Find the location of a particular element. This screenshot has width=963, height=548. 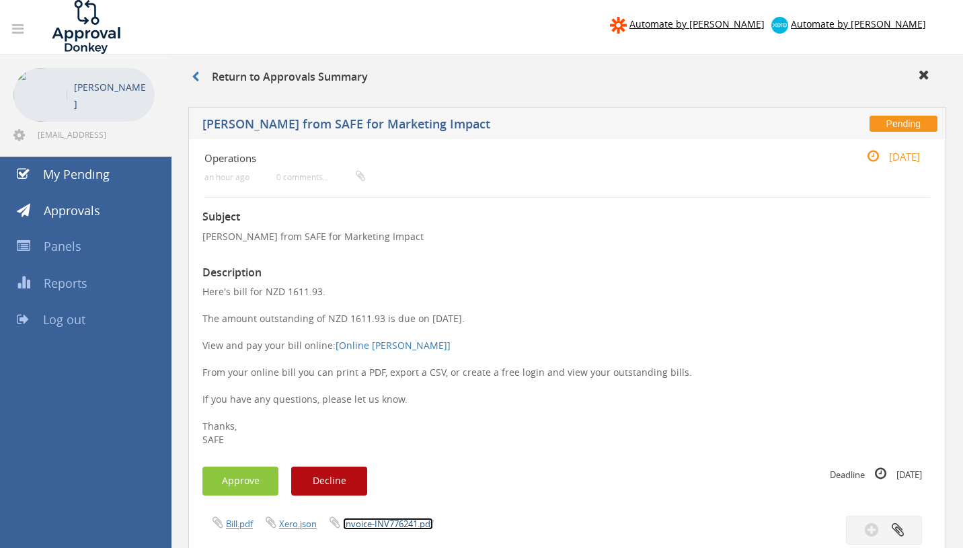

img: xero-logo.png is located at coordinates (779, 25).